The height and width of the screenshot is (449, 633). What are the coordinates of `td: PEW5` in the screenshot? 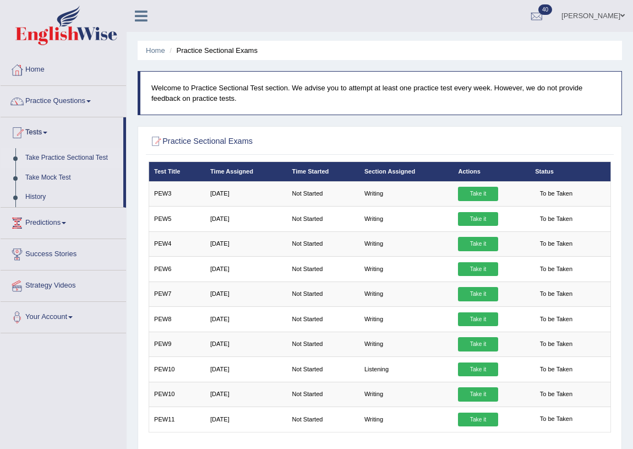 It's located at (177, 219).